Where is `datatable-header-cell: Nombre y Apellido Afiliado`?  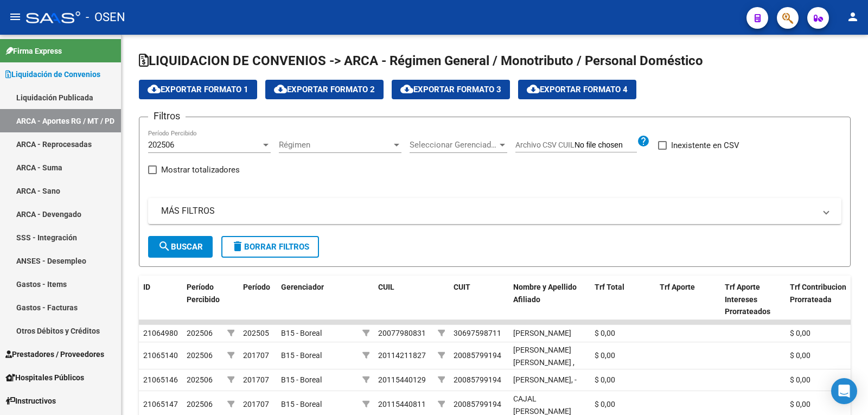
datatable-header-cell: Nombre y Apellido Afiliado is located at coordinates (549, 300).